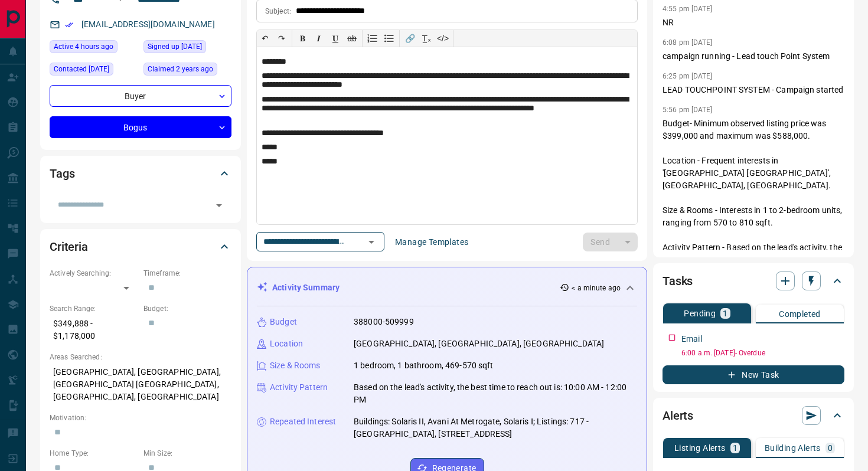  What do you see at coordinates (754, 56) in the screenshot?
I see `p: campaign running - Lead touch Point System` at bounding box center [754, 56].